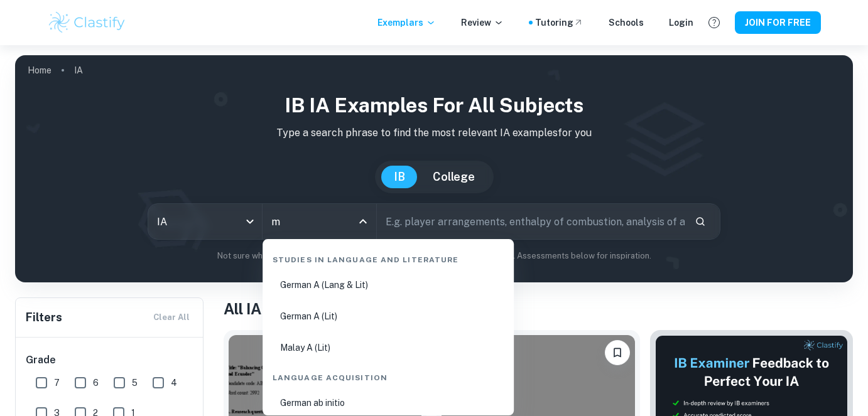 The image size is (868, 416). What do you see at coordinates (559, 23) in the screenshot?
I see `div: Tutoring` at bounding box center [559, 23].